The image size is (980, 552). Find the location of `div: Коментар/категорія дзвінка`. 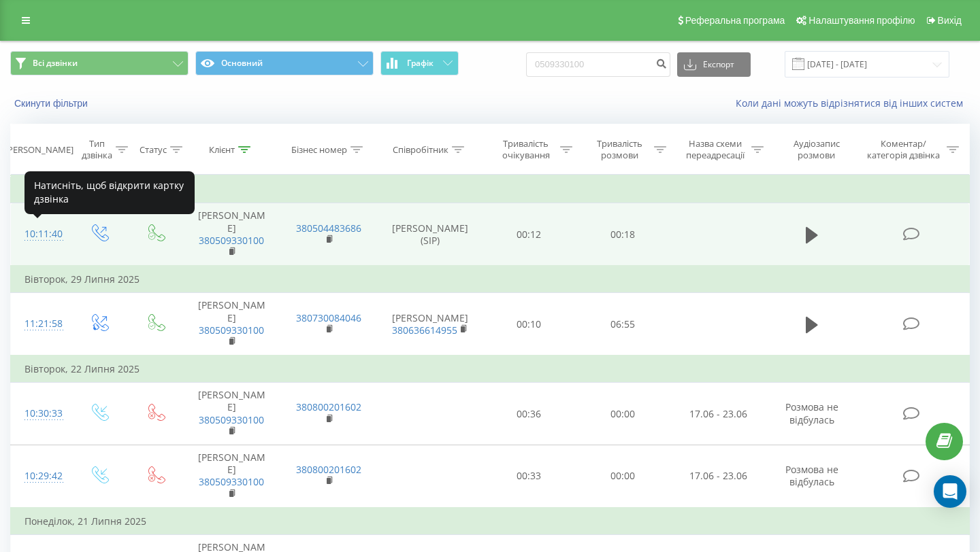

div: Коментар/категорія дзвінка is located at coordinates (903, 149).